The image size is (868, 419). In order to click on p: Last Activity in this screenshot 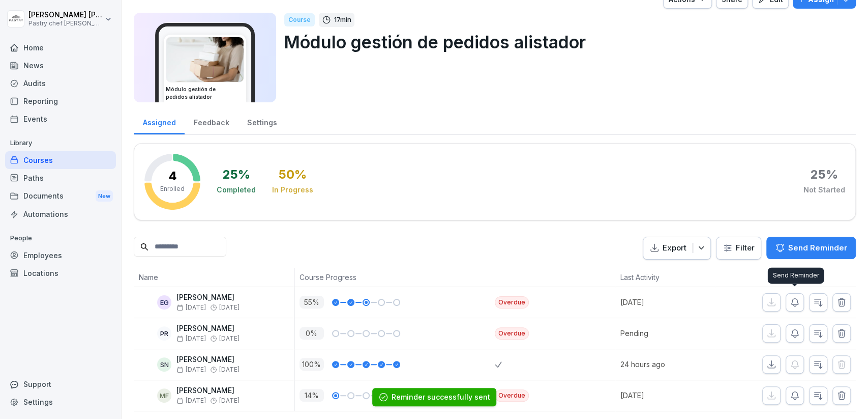, I will do `click(665, 277)`.